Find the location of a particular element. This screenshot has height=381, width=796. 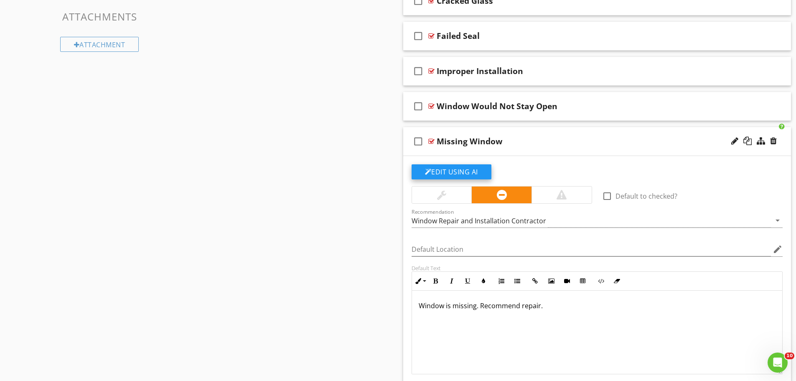

button: Italic (Ctrl+I) is located at coordinates (452, 281).